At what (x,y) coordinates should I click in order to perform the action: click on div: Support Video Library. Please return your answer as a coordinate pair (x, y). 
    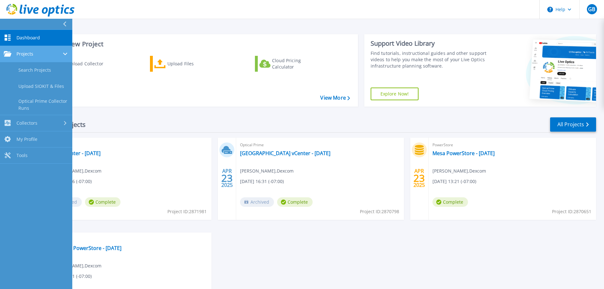
    Looking at the image, I should click on (429, 43).